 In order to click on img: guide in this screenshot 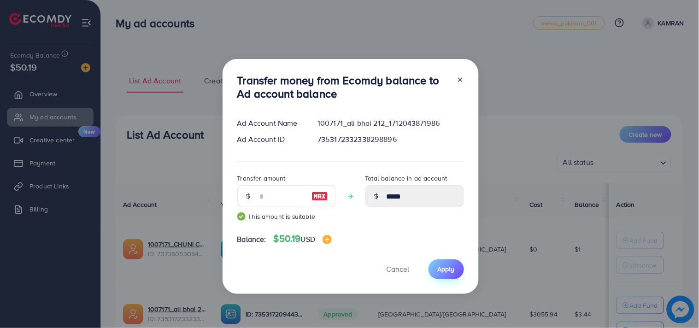, I will do `click(241, 216)`.